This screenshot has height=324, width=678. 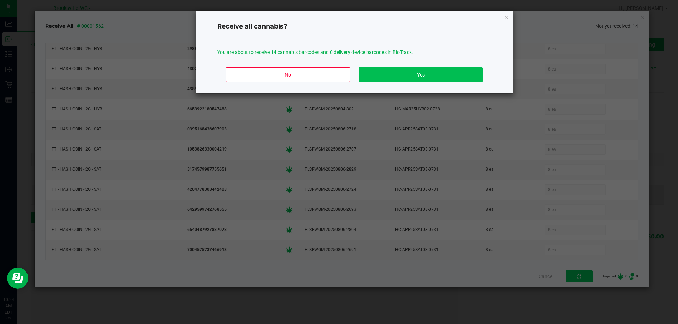 I want to click on button: Yes, so click(x=420, y=75).